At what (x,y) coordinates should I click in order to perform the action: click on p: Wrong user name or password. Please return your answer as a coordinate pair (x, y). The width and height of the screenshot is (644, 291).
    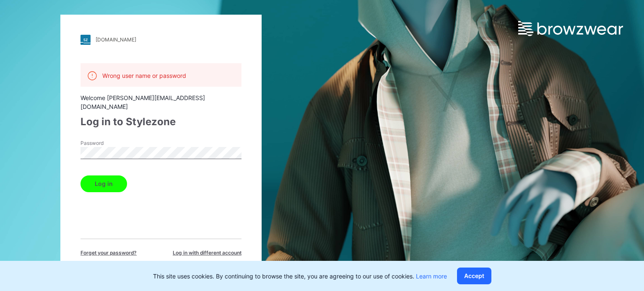
    Looking at the image, I should click on (144, 76).